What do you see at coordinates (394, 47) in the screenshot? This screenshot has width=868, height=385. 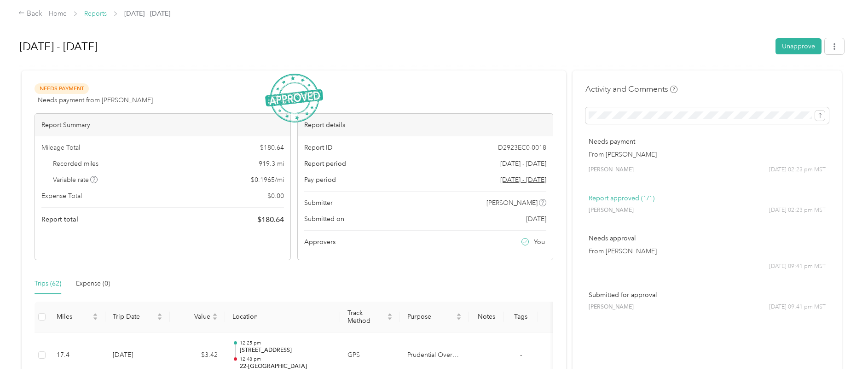 I see `h1: Sep 1 - 30, 2025` at bounding box center [394, 47].